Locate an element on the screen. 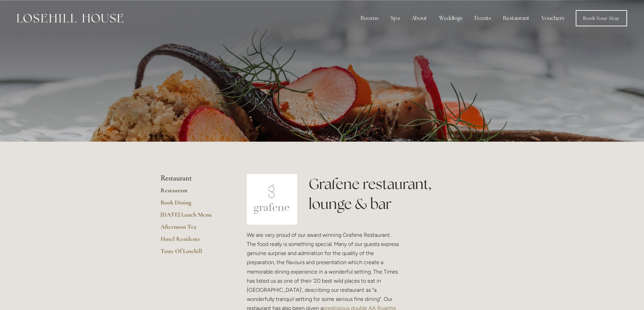 Image resolution: width=644 pixels, height=310 pixels. div: About is located at coordinates (419, 18).